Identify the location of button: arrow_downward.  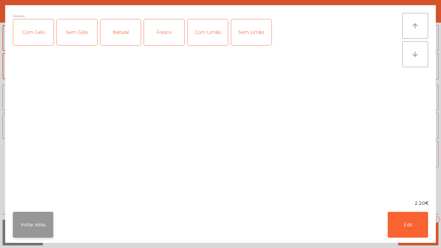
(415, 54).